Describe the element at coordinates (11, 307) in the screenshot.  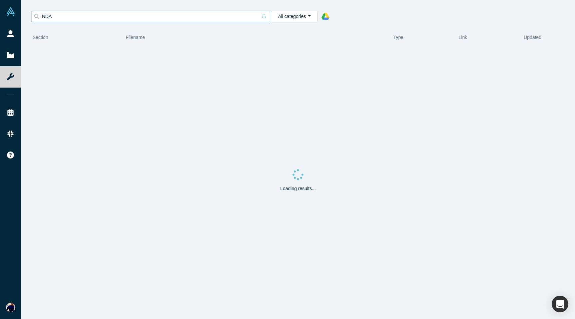
I see `img: Vivek Pratap Singh's Account` at that location.